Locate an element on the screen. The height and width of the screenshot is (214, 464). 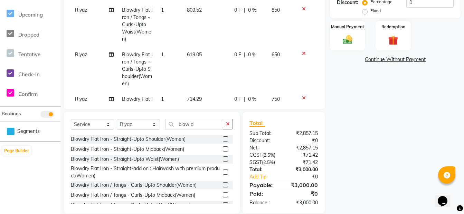
span: Confirm is located at coordinates (28, 94).